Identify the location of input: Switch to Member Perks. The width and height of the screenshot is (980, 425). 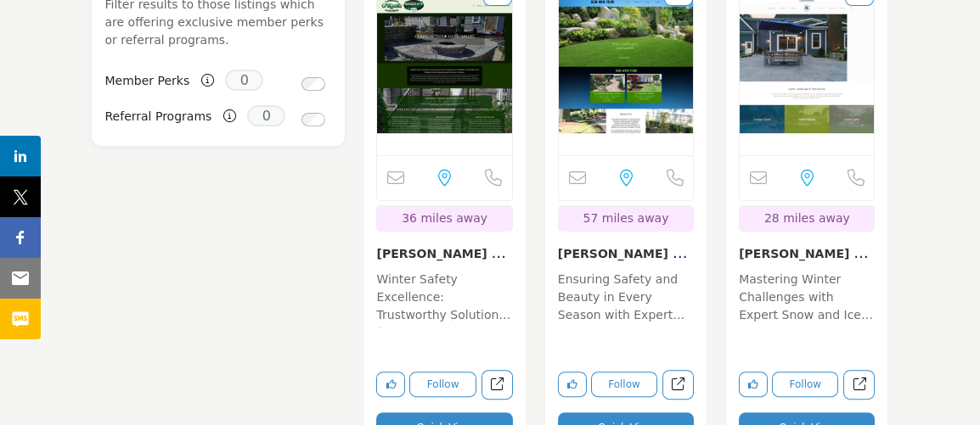
(313, 84).